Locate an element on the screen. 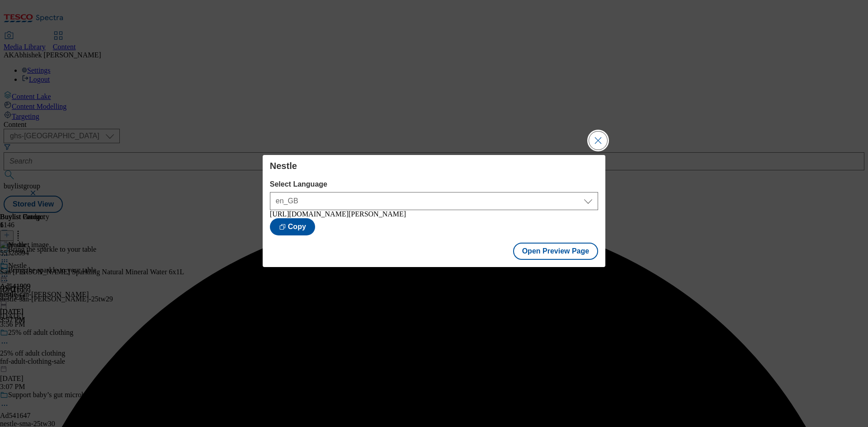 Image resolution: width=868 pixels, height=427 pixels. label: Select Language is located at coordinates (434, 185).